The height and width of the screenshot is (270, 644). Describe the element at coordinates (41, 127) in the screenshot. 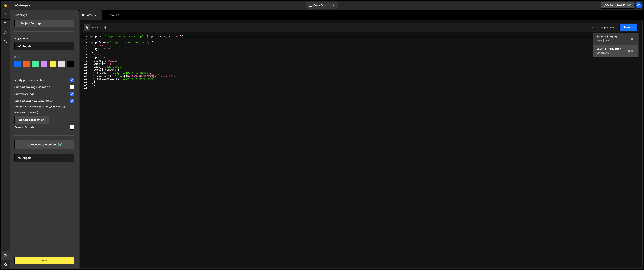

I see `span: Save to Github` at that location.